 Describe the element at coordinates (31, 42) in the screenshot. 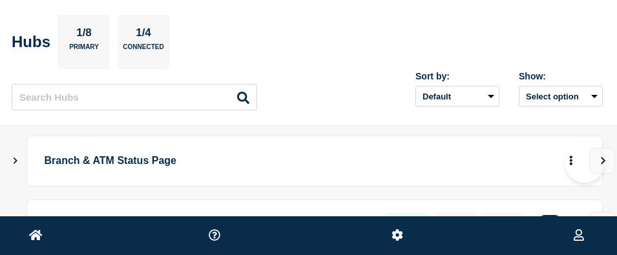

I see `h2: Hubs` at that location.